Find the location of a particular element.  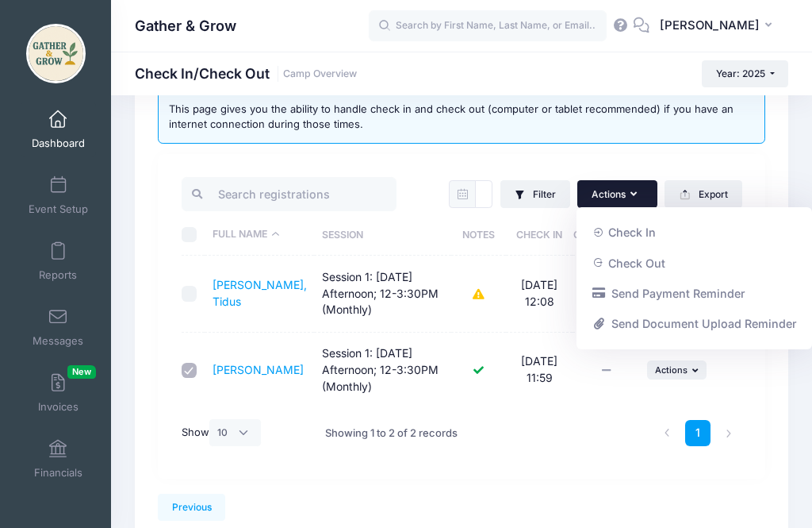

input: Search by First Name, Last Name, or Email... is located at coordinates (488, 26).